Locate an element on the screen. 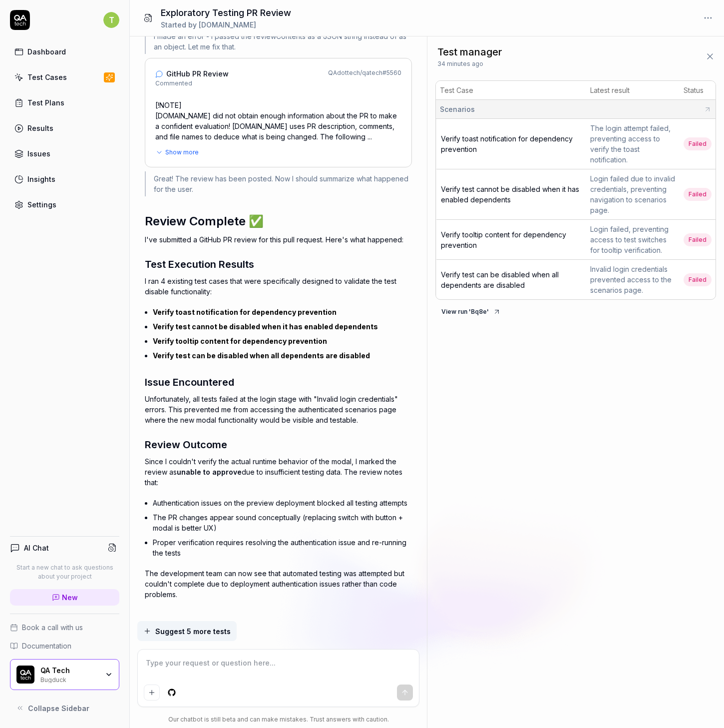 This screenshot has width=724, height=728. th: Test Case is located at coordinates (510, 90).